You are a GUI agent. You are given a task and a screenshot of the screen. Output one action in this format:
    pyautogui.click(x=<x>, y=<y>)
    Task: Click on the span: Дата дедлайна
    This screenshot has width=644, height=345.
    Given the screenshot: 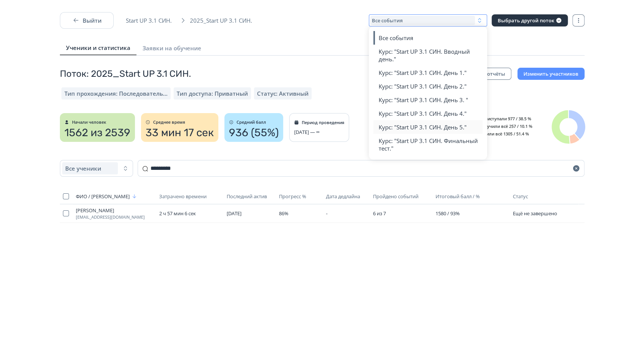 What is the action you would take?
    pyautogui.click(x=343, y=196)
    